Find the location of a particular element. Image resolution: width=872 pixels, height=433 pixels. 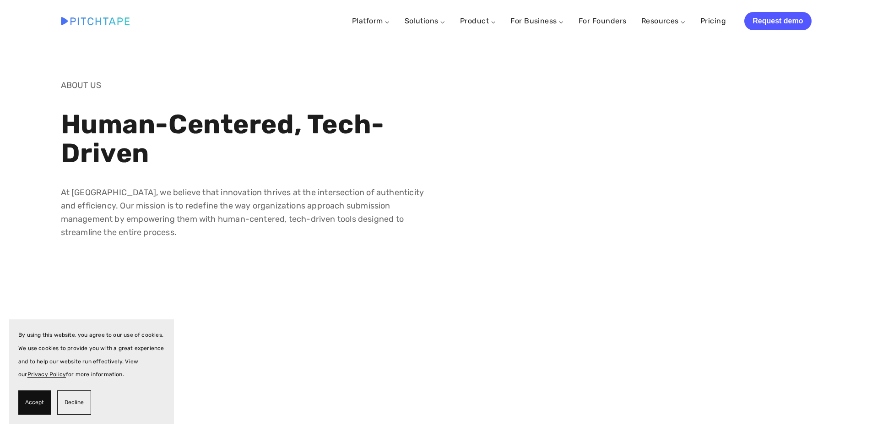

a: Request demo is located at coordinates (778, 21).